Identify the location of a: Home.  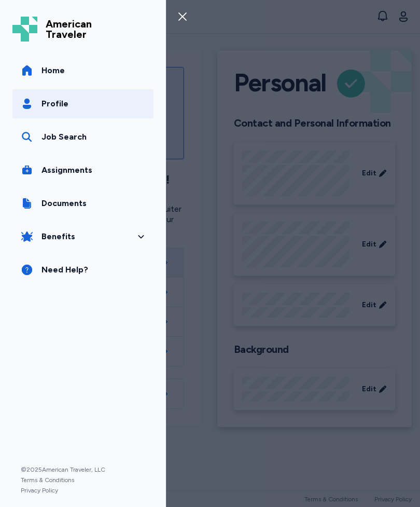
(83, 70).